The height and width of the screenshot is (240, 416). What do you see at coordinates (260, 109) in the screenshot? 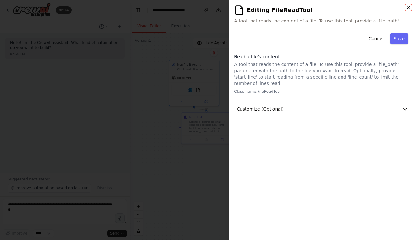
I see `span: Customize (Optional)` at bounding box center [260, 109].